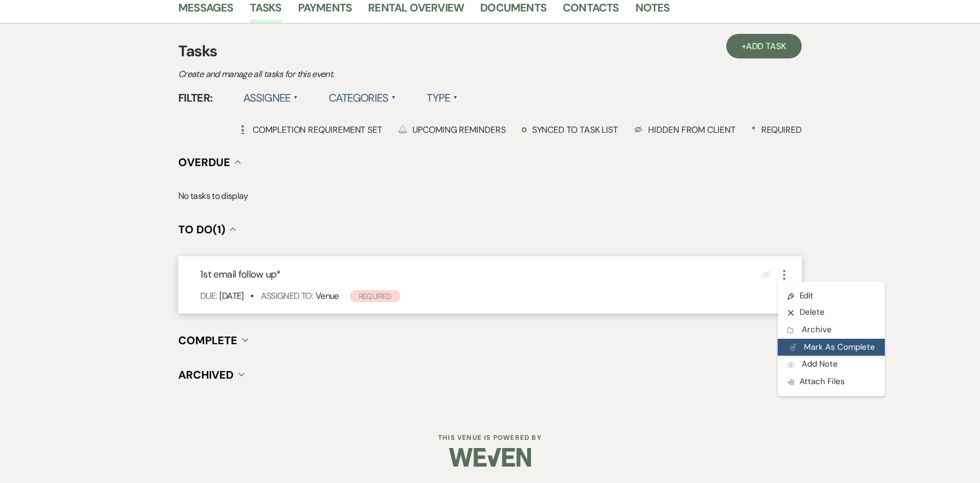 This screenshot has height=483, width=980. What do you see at coordinates (764, 46) in the screenshot?
I see `a: +Add Task` at bounding box center [764, 46].